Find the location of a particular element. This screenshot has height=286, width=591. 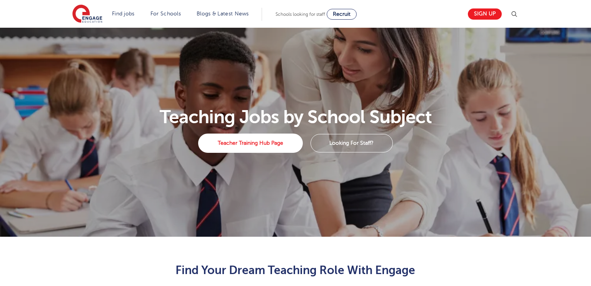

a: Blogs & Latest News is located at coordinates (223, 13).